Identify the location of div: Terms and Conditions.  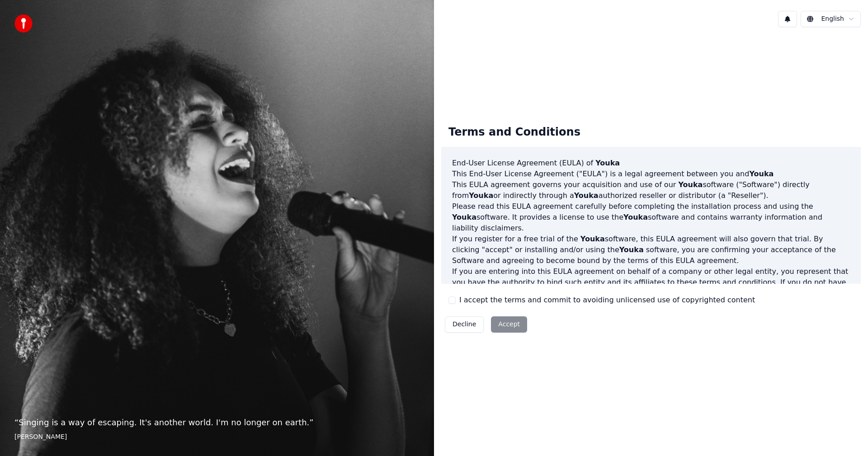
(515, 132).